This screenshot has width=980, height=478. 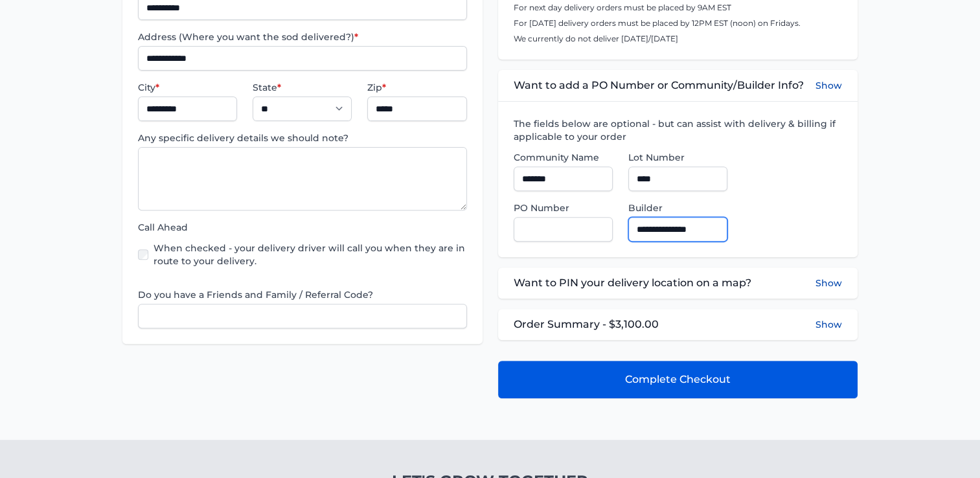 What do you see at coordinates (188, 88) in the screenshot?
I see `label: City` at bounding box center [188, 88].